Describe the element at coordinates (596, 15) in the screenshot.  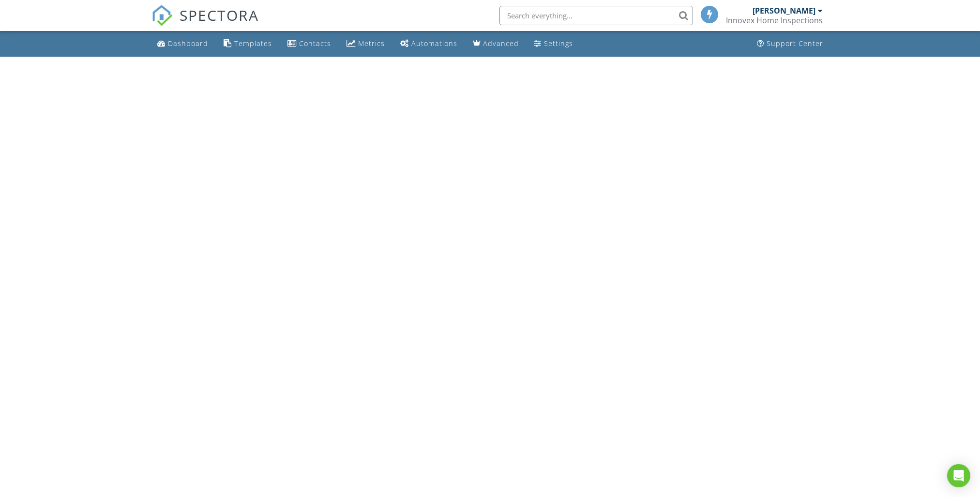
I see `input: Search everything...` at that location.